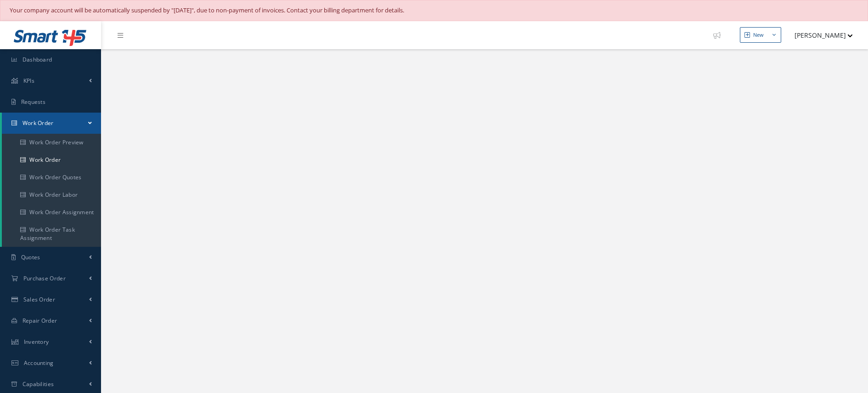  Describe the element at coordinates (37, 59) in the screenshot. I see `span: Dashboard` at that location.